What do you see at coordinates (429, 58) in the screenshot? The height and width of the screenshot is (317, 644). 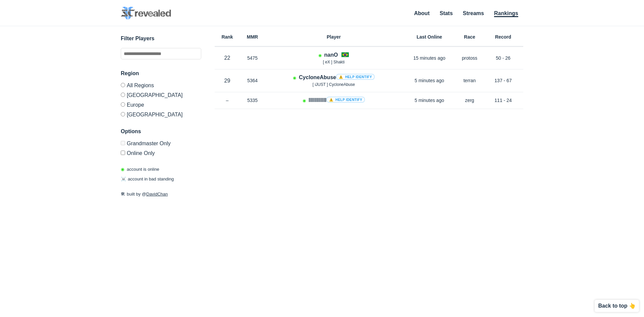 I see `p: 15 minutes ago` at bounding box center [429, 58].